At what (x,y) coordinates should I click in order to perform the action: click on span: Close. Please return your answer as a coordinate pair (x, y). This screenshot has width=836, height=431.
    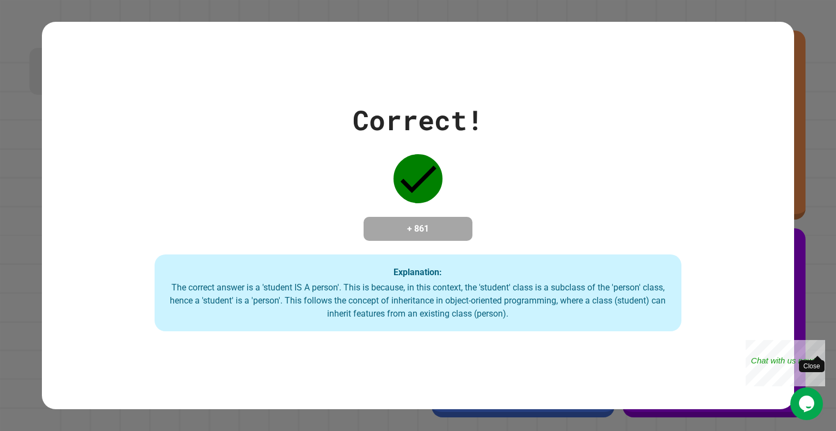
    Looking at the image, I should click on (66, 26).